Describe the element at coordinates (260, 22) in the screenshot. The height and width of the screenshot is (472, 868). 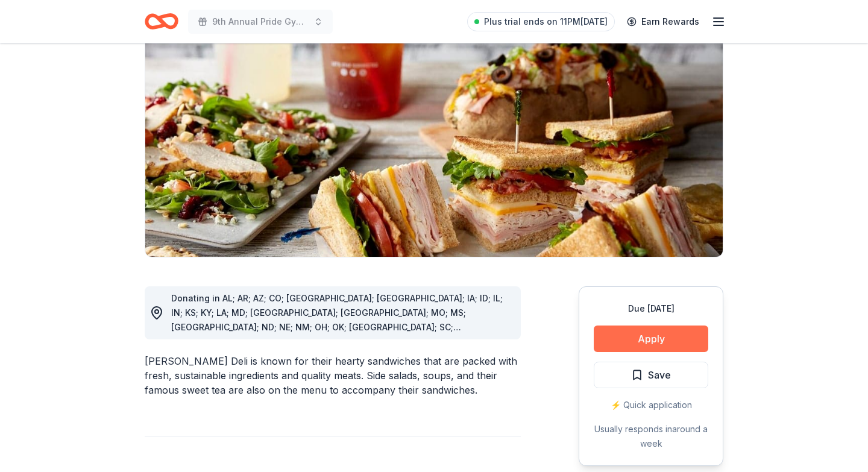
I see `span: 9th Annual Pride Gymnastics` at that location.